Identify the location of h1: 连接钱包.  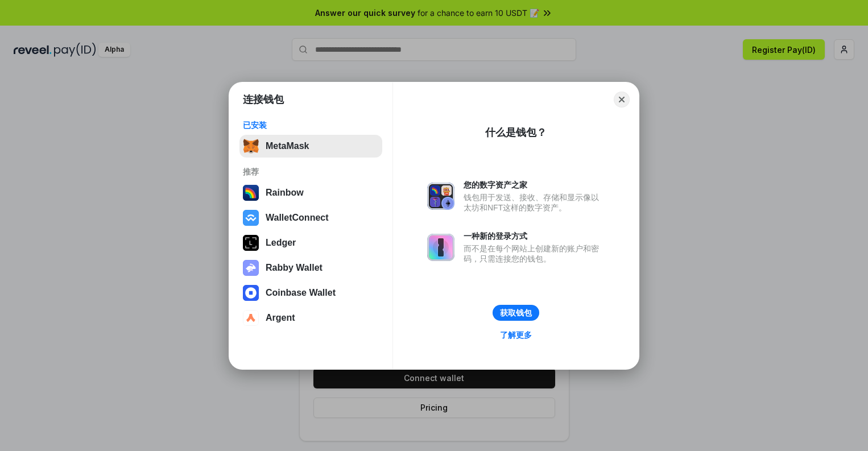
(263, 100).